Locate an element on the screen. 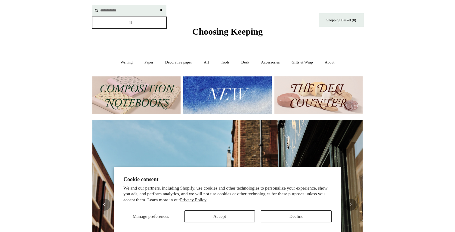 The width and height of the screenshot is (455, 232). a: Art is located at coordinates (206, 62).